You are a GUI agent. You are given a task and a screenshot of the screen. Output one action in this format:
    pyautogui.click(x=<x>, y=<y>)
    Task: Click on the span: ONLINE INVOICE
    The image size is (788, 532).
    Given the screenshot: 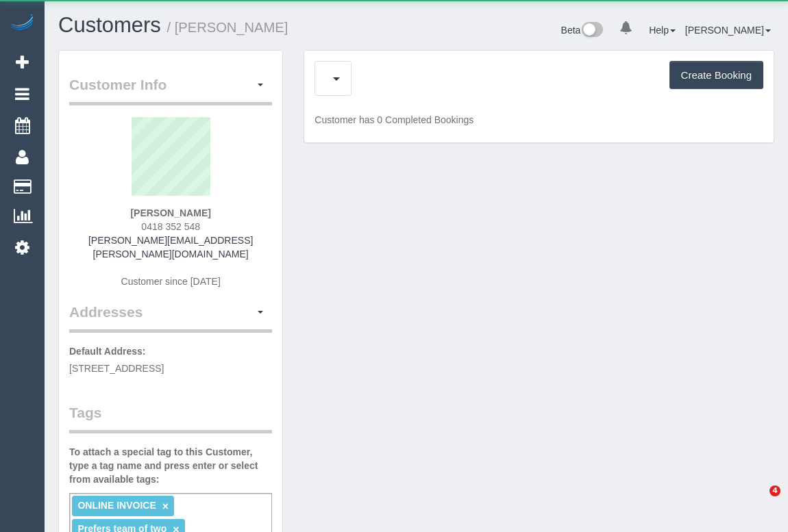 What is the action you would take?
    pyautogui.click(x=117, y=505)
    